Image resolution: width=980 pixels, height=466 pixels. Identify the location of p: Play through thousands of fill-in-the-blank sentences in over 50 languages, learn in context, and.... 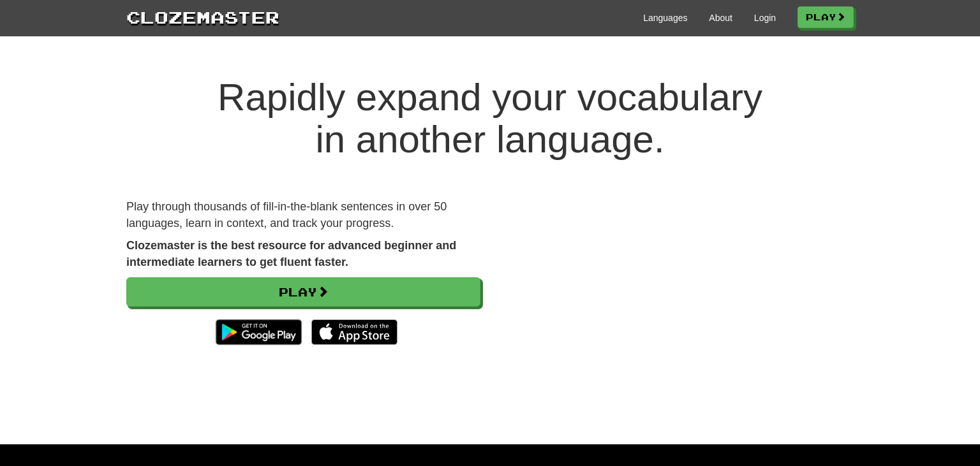
(303, 215).